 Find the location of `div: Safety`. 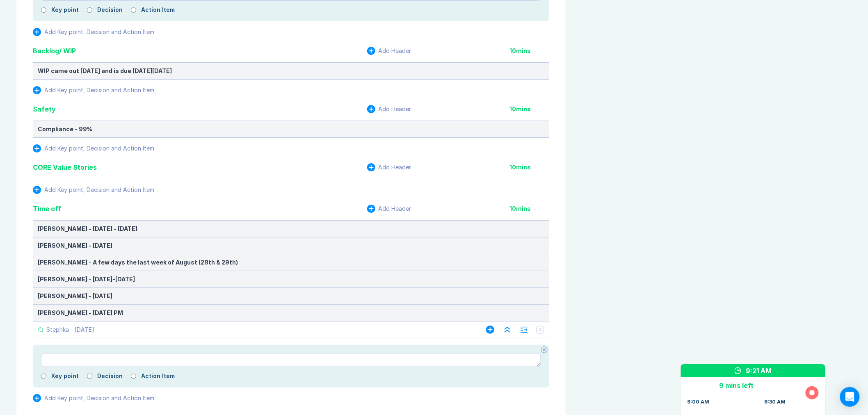

div: Safety is located at coordinates (45, 109).